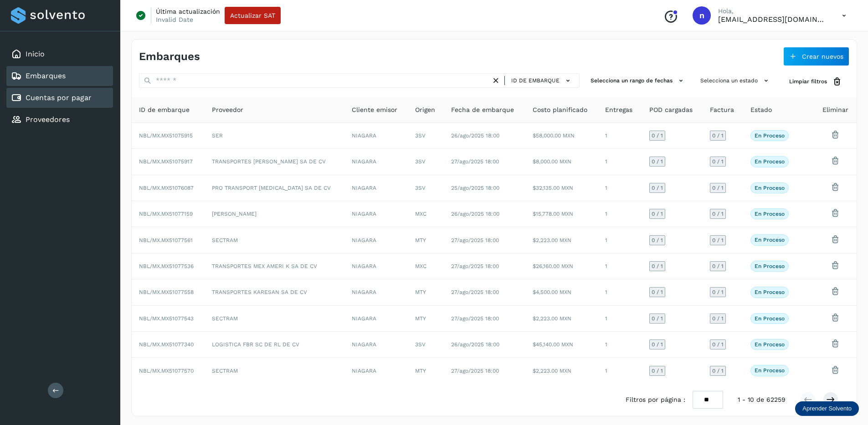  What do you see at coordinates (166, 371) in the screenshot?
I see `span: NBL/MX.MX51077570` at bounding box center [166, 371].